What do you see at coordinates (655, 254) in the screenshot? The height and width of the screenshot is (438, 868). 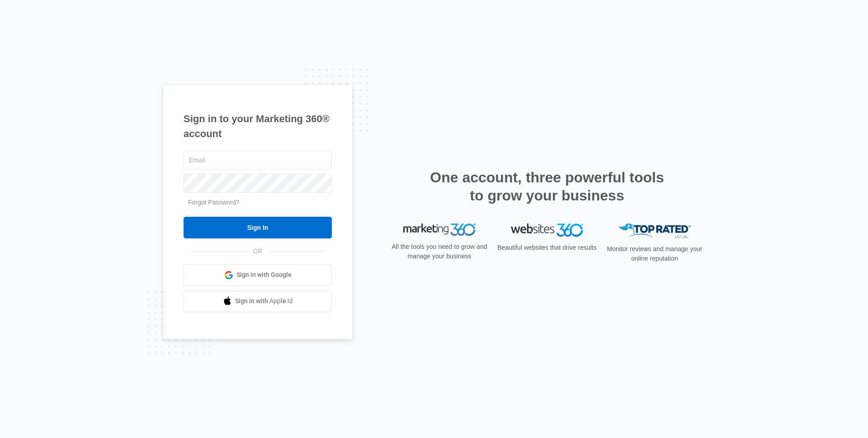 I see `p: Monitor reviews and manage your online reputation` at bounding box center [655, 254].